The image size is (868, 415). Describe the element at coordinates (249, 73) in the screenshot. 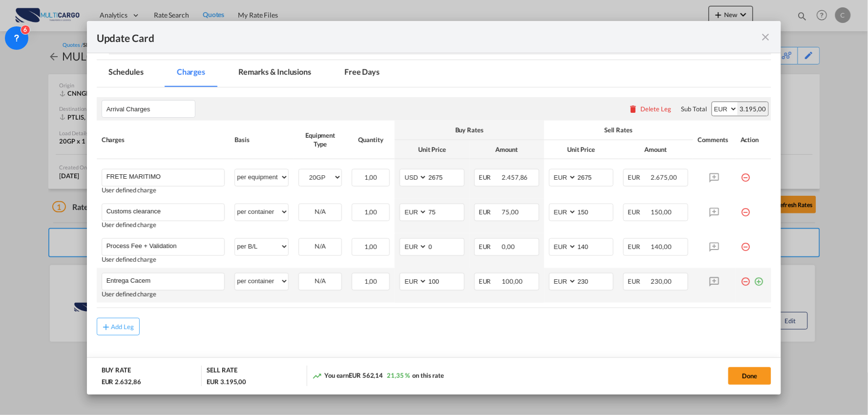

I see `md-pagination-wrapper: Use the left and right arrow keys to navigate between tabs` at that location.